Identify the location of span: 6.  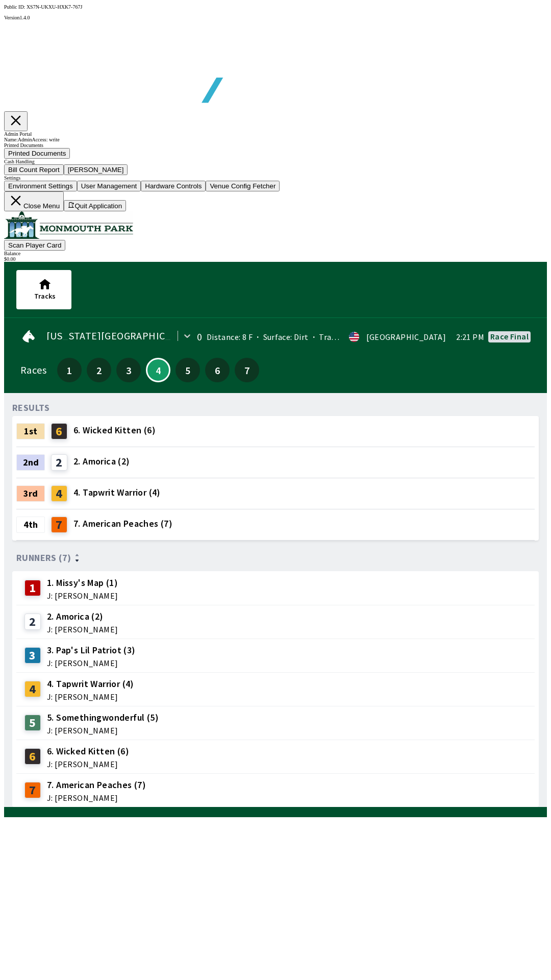
(218, 370).